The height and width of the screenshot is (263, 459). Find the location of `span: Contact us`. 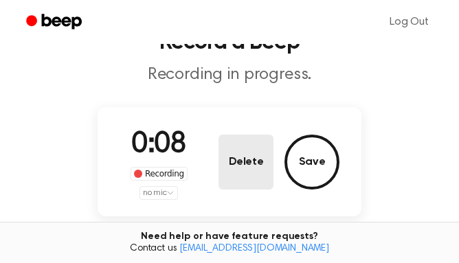

span: Contact us is located at coordinates (230, 250).